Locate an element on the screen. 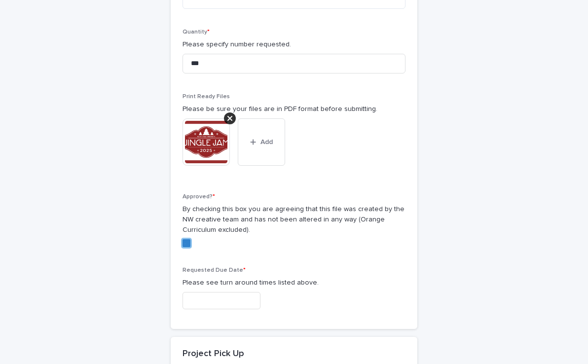  span: Quantity is located at coordinates (196, 32).